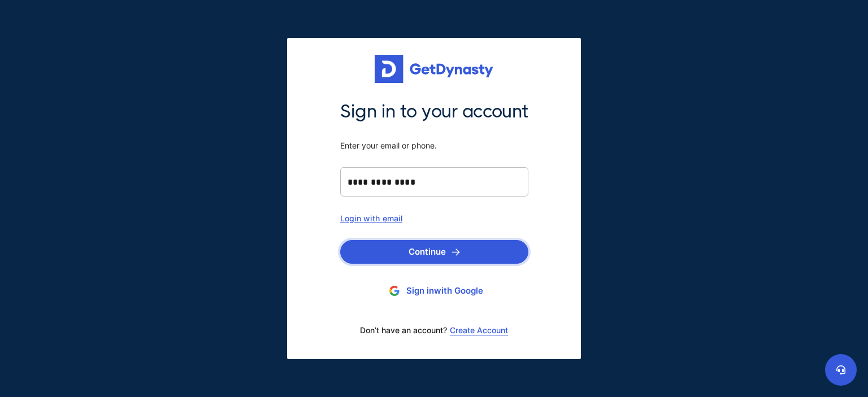 The width and height of the screenshot is (868, 397). Describe the element at coordinates (434, 331) in the screenshot. I see `div: Don’t have an account?` at that location.